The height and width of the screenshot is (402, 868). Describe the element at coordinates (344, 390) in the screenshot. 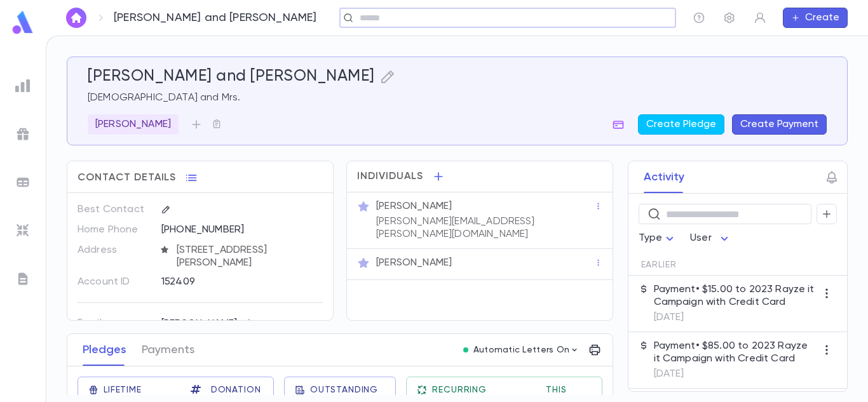

I see `span: Outstanding` at that location.